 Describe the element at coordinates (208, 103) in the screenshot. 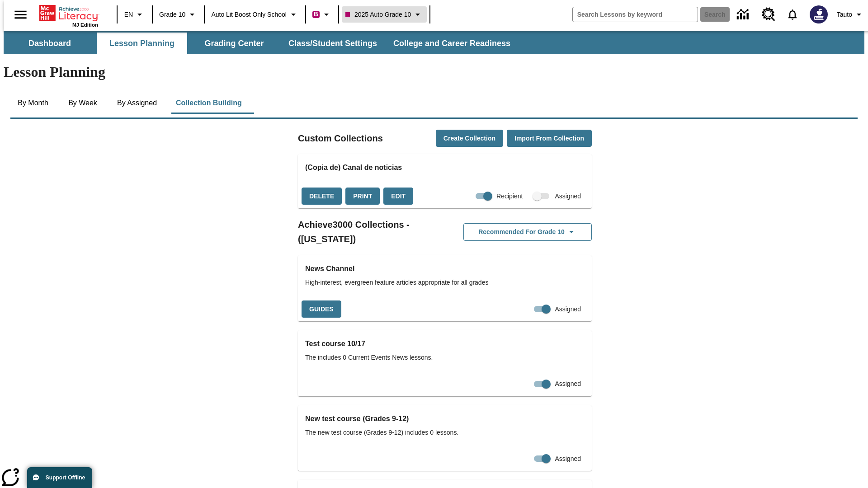

I see `button: Collection Building` at that location.